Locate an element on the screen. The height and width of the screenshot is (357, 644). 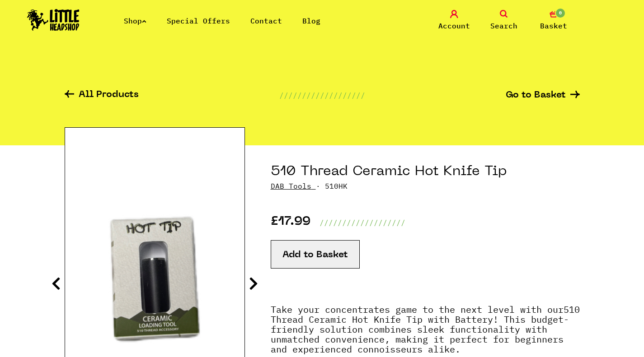
span: 0 is located at coordinates (560, 13).